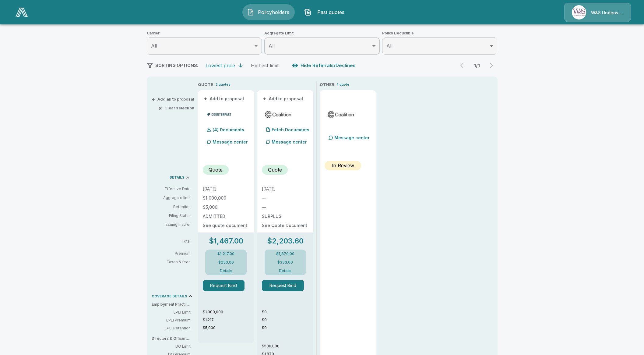  Describe the element at coordinates (326, 12) in the screenshot. I see `button: Past quotes IconPast quotes` at that location.